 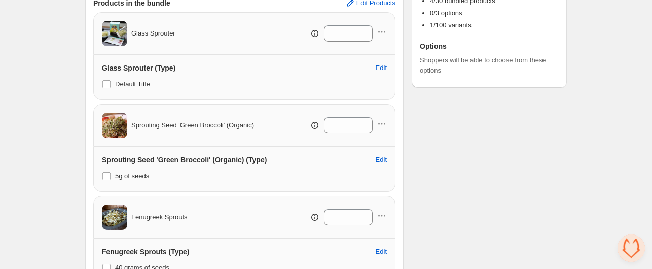 What do you see at coordinates (132, 175) in the screenshot?
I see `span: 5g of seeds` at bounding box center [132, 175].